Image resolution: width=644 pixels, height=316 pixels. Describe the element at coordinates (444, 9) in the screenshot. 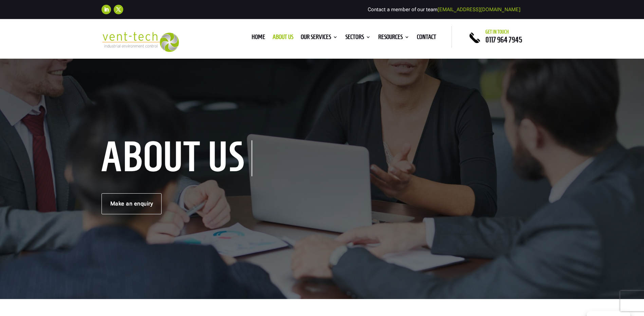

I see `span: Contact a member of our team` at that location.